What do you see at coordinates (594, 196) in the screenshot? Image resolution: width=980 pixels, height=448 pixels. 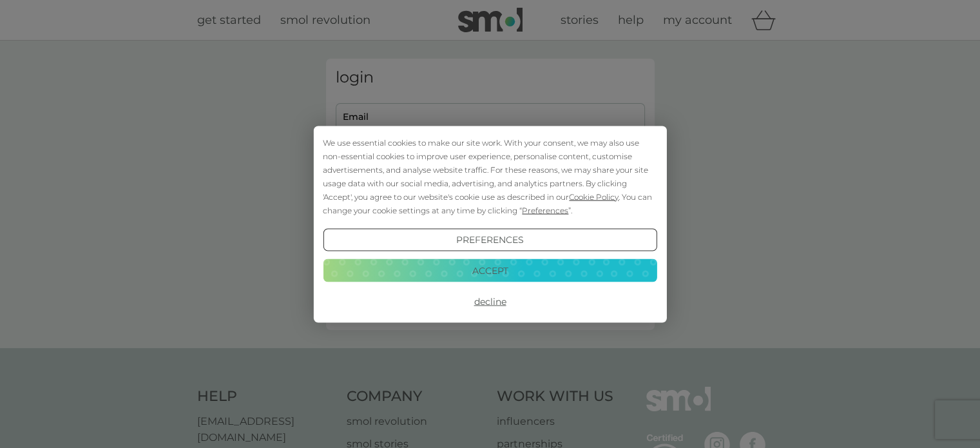 I see `span: Cookie Policy` at bounding box center [594, 196].